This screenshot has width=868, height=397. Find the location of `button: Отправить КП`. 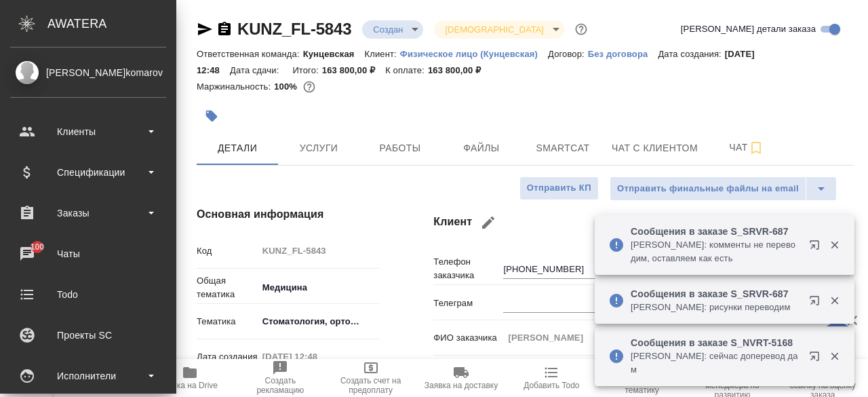

button: Отправить КП is located at coordinates (559, 188).